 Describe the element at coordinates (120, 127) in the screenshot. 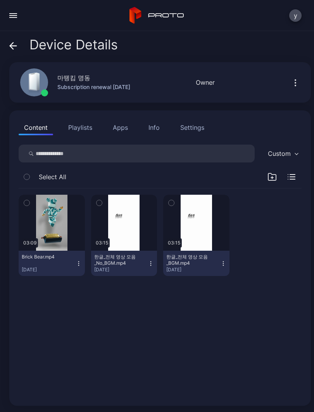

I see `button: Apps` at that location.